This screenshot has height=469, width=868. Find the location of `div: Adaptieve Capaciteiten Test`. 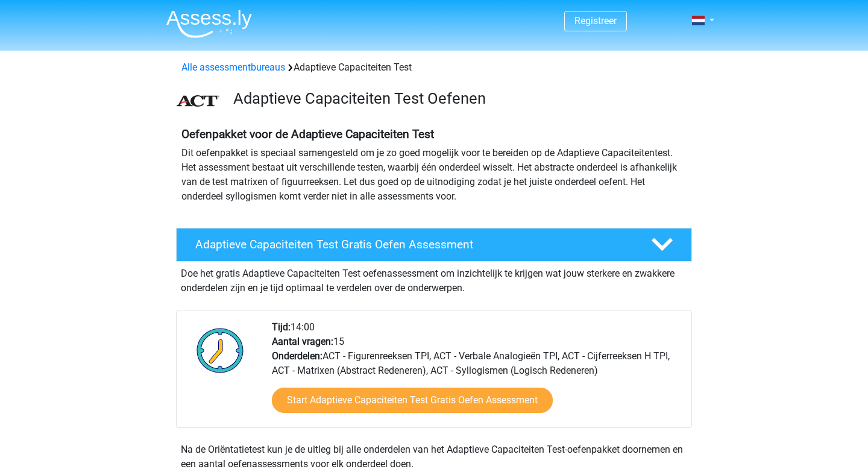

div: Adaptieve Capaciteiten Test is located at coordinates (434, 68).